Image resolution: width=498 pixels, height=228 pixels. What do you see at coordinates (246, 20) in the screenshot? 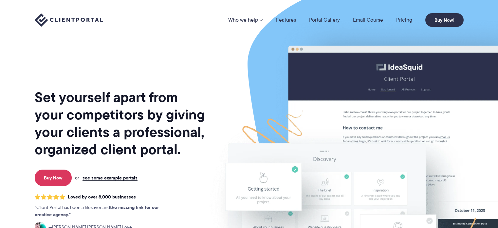
I see `a: Who we help` at bounding box center [246, 20].